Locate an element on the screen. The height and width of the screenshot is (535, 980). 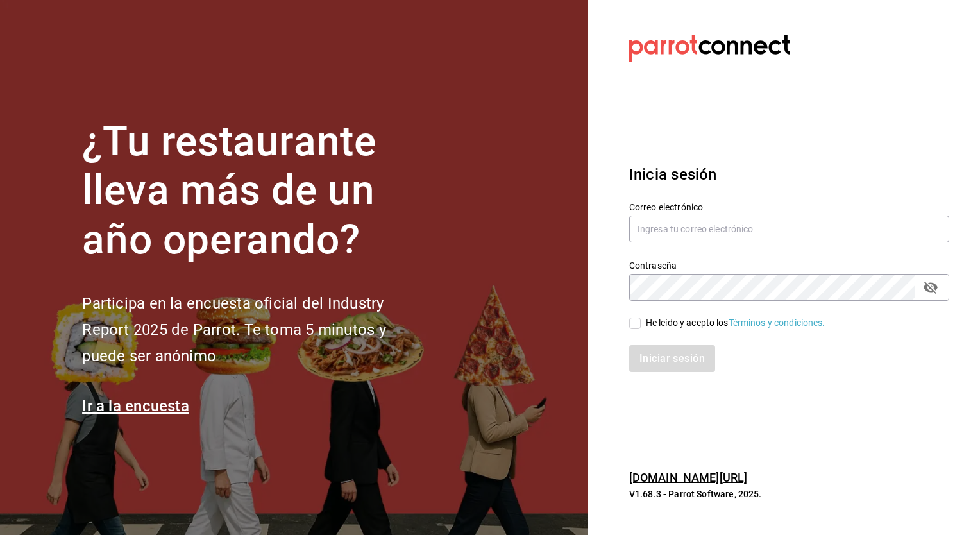
div: He leído y acepto los is located at coordinates (736, 323).